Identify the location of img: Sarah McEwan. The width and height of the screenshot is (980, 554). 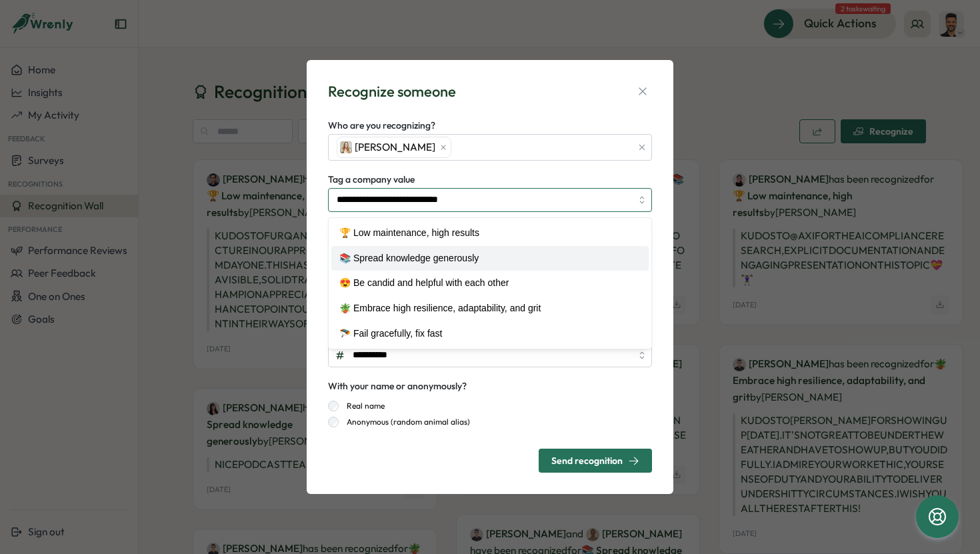
(346, 148).